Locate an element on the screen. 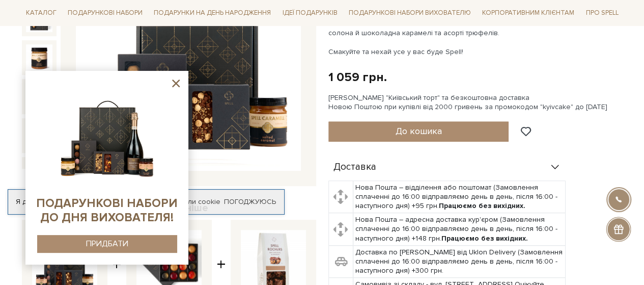 This screenshot has width=644, height=285. a: Погоджуюсь is located at coordinates (250, 202).